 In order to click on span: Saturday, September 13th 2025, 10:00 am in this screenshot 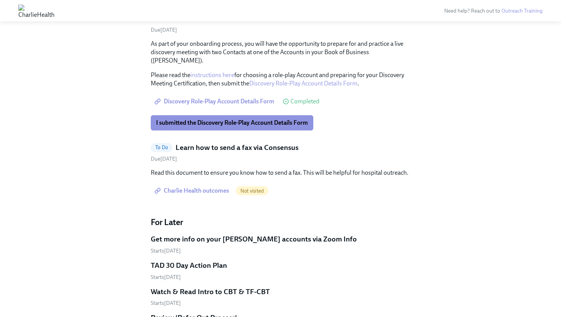, I will do `click(164, 159)`.